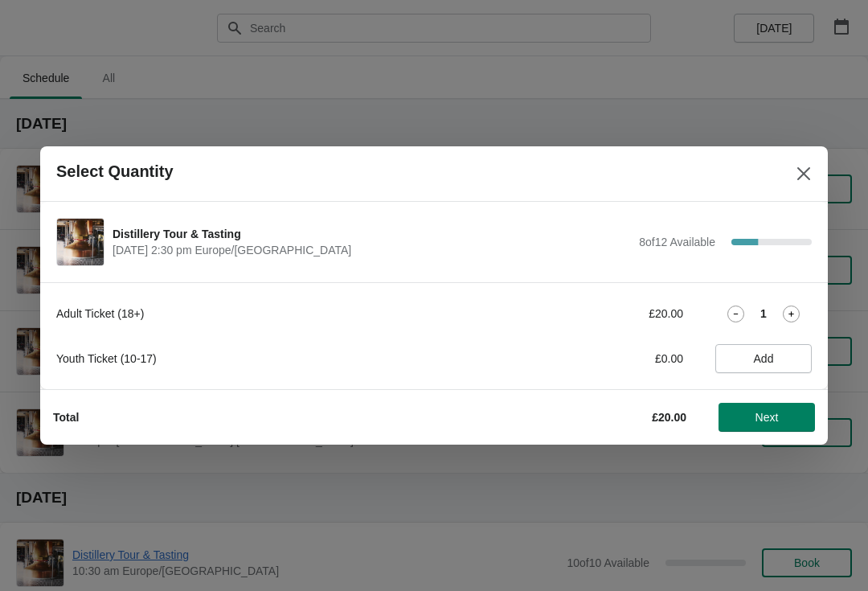 The height and width of the screenshot is (591, 868). What do you see at coordinates (371, 234) in the screenshot?
I see `span: Distillery Tour & Tasting` at bounding box center [371, 234].